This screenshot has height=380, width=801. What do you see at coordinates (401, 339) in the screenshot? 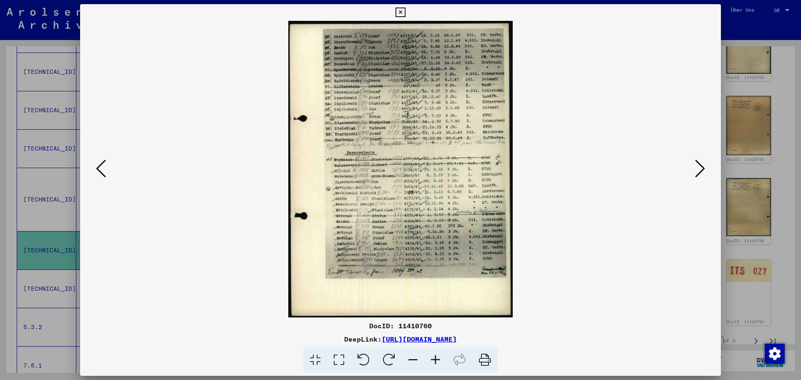
I see `div: DeepLink:` at bounding box center [401, 339].